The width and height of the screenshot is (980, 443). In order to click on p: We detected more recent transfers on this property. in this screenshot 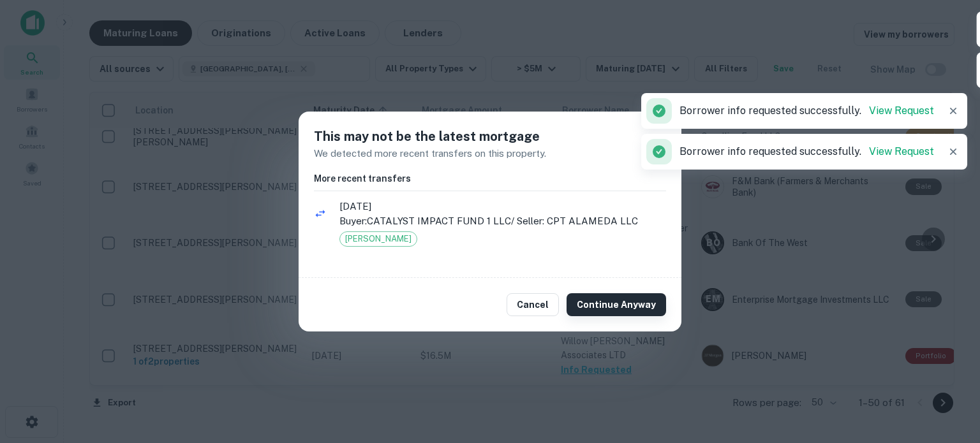, I will do `click(490, 154)`.